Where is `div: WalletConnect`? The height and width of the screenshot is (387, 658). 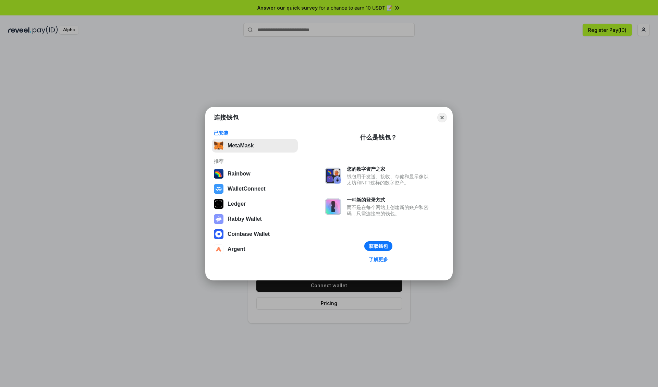
div: WalletConnect is located at coordinates (246, 189).